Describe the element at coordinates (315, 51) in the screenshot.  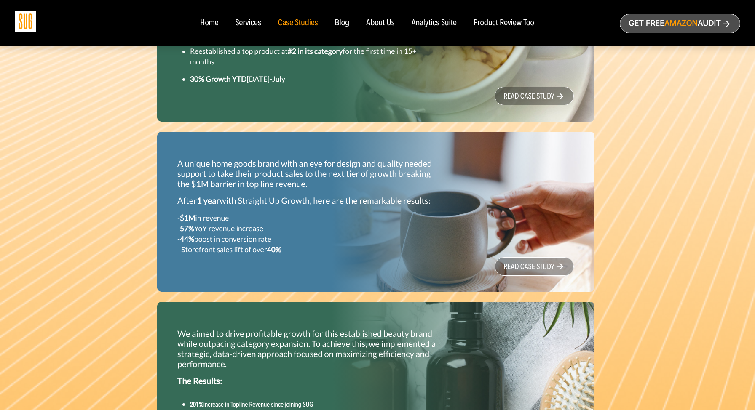
I see `strong: #2 in its category` at that location.